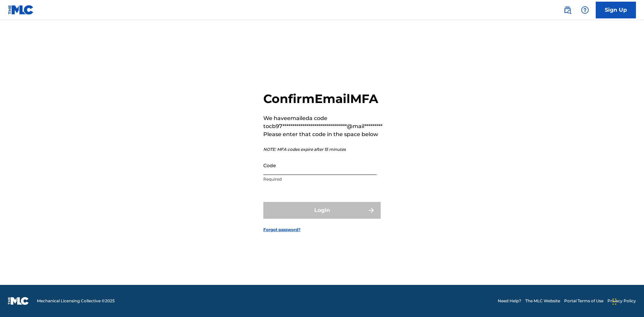 Image resolution: width=644 pixels, height=317 pixels. What do you see at coordinates (615, 10) in the screenshot?
I see `a: Sign Up` at bounding box center [615, 10].